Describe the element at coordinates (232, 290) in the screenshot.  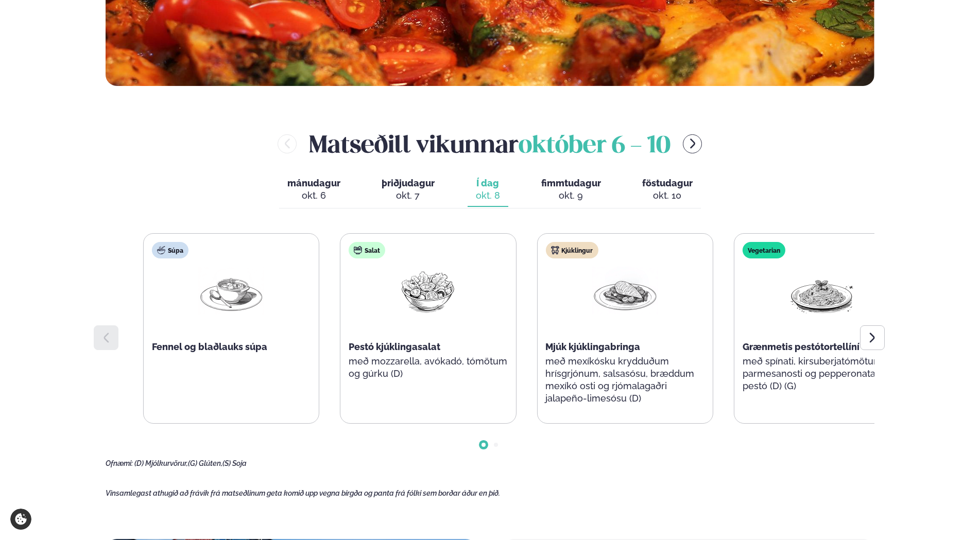
I see `img: Soup.png` at that location.